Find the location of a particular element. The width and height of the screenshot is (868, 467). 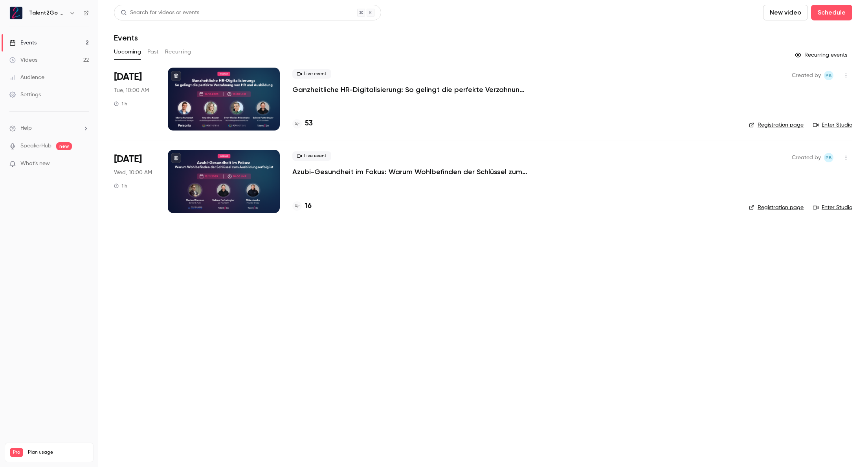

div: Settings is located at coordinates (25, 95).